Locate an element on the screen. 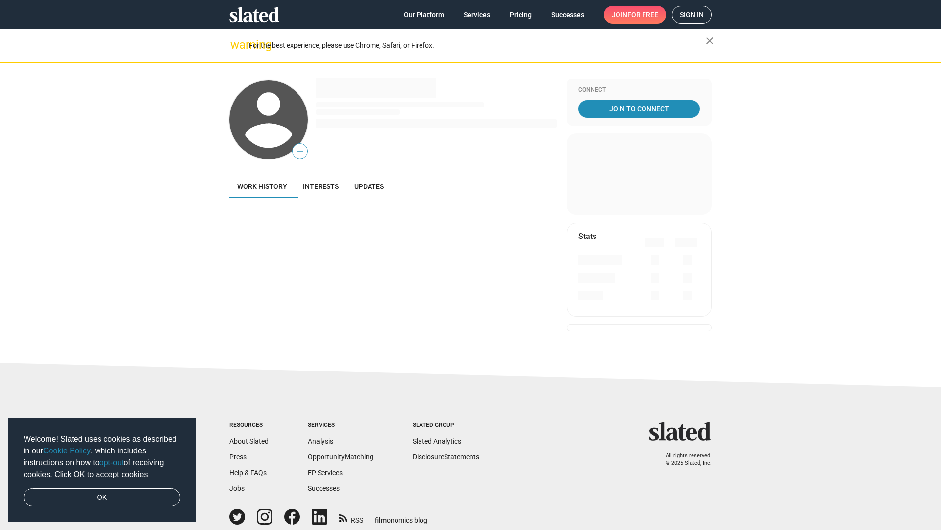 Image resolution: width=941 pixels, height=530 pixels. a: Our Platform is located at coordinates (424, 15).